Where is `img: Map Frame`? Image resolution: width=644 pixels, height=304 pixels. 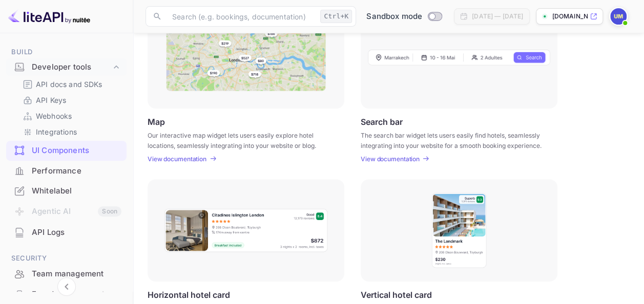 img: Map Frame is located at coordinates (246, 57).